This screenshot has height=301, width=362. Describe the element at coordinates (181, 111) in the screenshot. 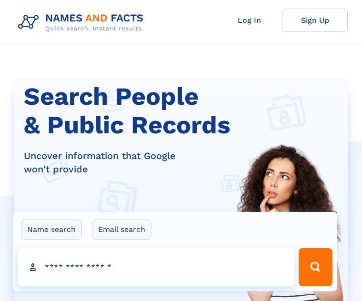

I see `h1: Search People & Public Records` at that location.